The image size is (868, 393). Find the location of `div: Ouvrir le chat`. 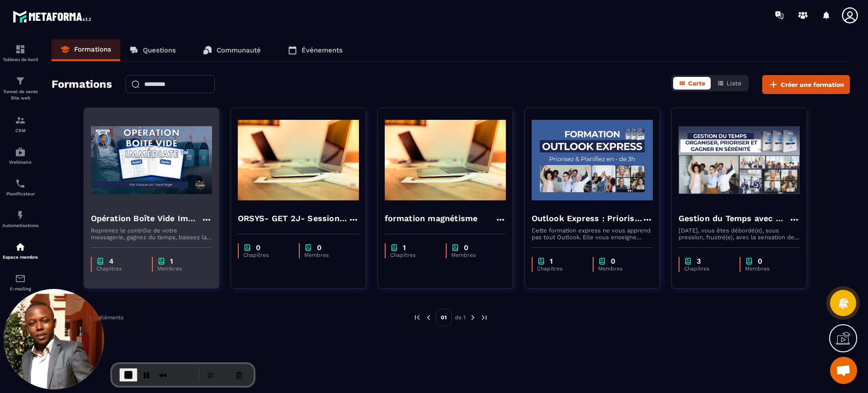

div: Ouvrir le chat is located at coordinates (844, 370).